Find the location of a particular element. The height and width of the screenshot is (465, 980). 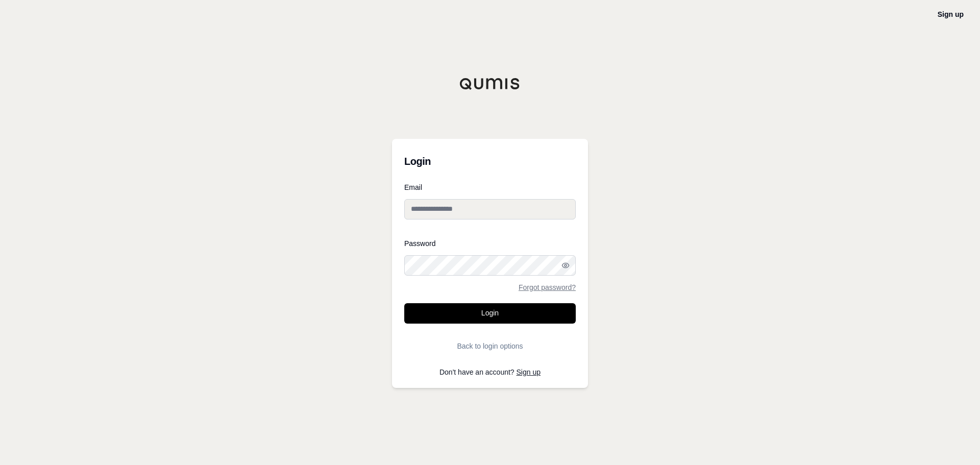

h3: Login is located at coordinates (490, 161).